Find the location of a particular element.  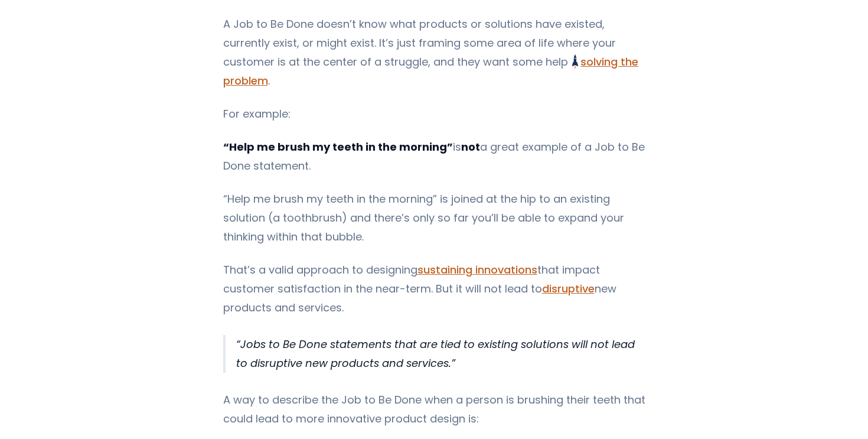

p: Jobs to Be Done statements that are tied to existing solutions will not lead to disruptive new pr... is located at coordinates (441, 354).